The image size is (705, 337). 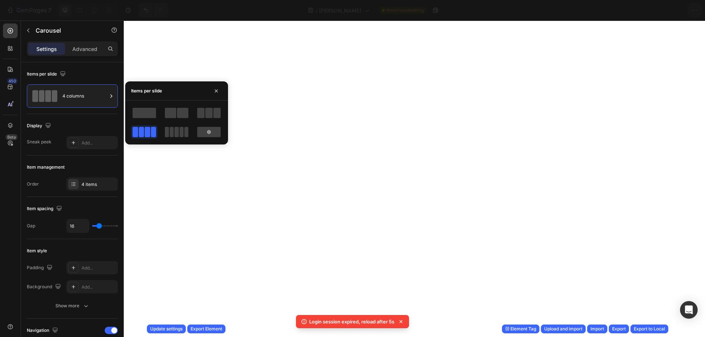 What do you see at coordinates (405, 10) in the screenshot?
I see `span: Need republishing` at bounding box center [405, 10].